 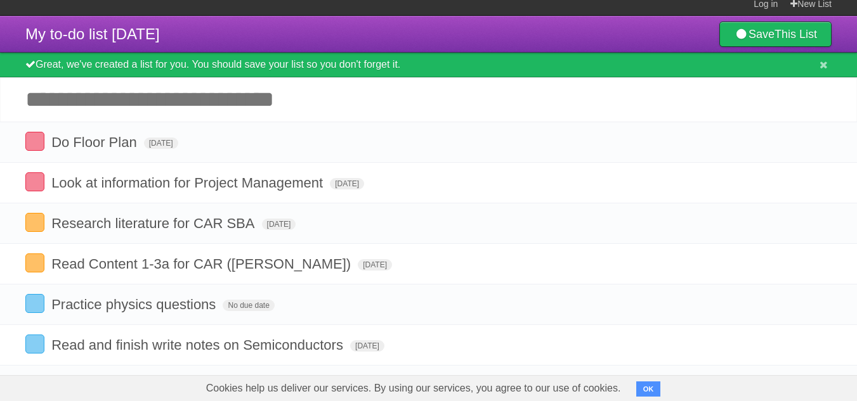 I want to click on button: OK, so click(x=648, y=389).